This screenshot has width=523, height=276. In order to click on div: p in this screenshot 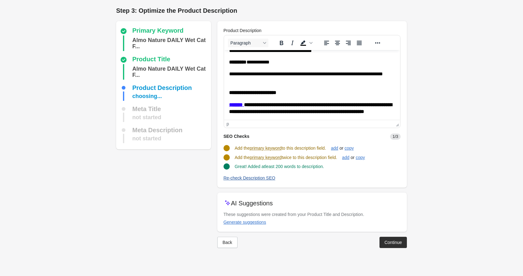, I will do `click(228, 124)`.